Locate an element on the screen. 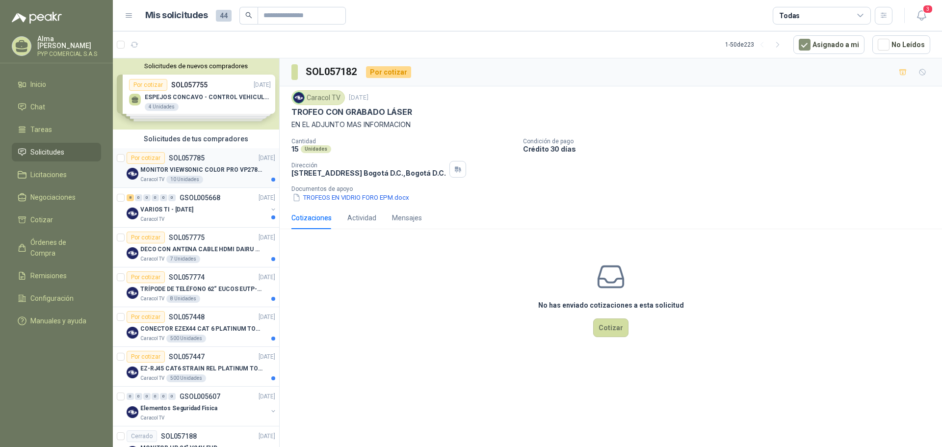  span: Tareas is located at coordinates (41, 129).